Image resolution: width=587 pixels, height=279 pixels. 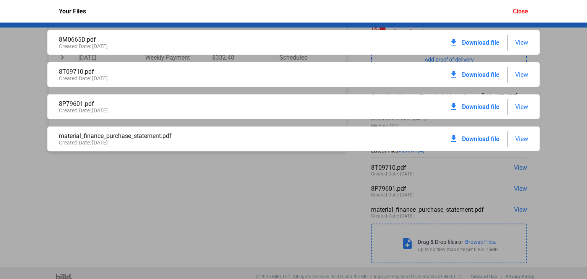 I want to click on div: 8T09710.pdf, so click(x=176, y=72).